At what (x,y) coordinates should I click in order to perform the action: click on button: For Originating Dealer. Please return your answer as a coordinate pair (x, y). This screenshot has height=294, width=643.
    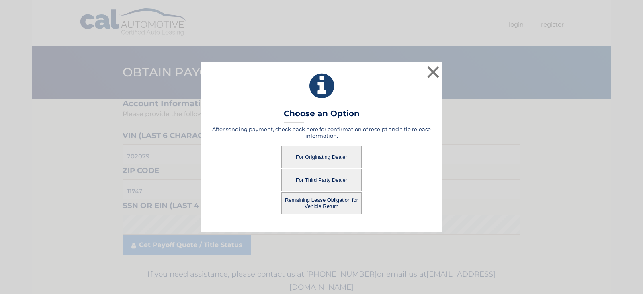
    Looking at the image, I should click on (322, 157).